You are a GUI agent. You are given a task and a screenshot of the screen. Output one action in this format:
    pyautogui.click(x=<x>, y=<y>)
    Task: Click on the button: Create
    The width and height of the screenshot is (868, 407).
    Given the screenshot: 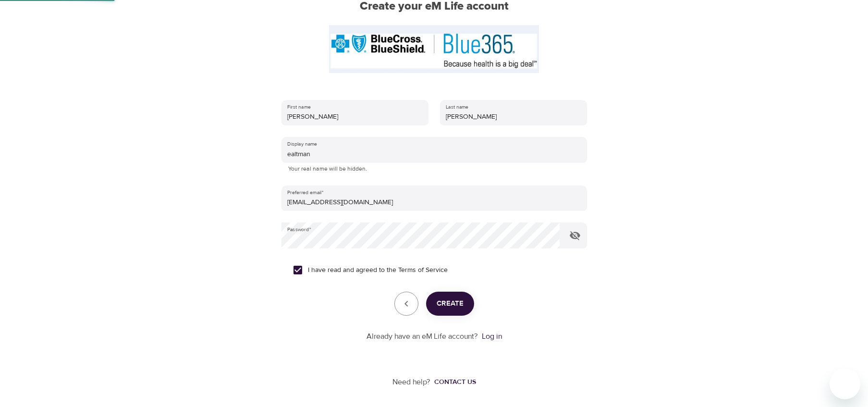 What is the action you would take?
    pyautogui.click(x=450, y=304)
    